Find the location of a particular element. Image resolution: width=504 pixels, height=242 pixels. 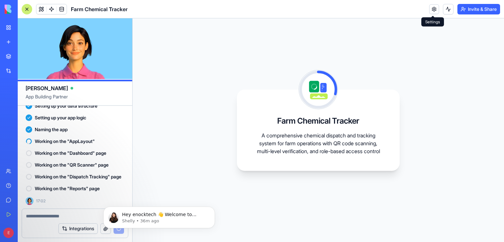

span: Setting up your app logic is located at coordinates (60, 118).